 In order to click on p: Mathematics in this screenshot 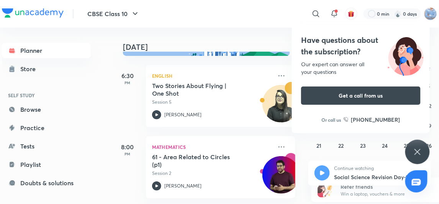, I will do `click(212, 147)`.